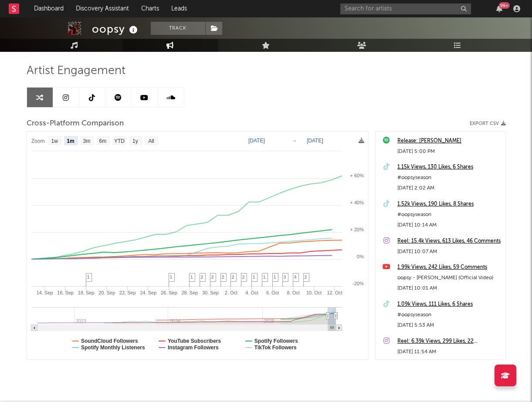 Image resolution: width=532 pixels, height=402 pixels. Describe the element at coordinates (113, 347) in the screenshot. I see `text: Spotify Monthly Listeners` at that location.